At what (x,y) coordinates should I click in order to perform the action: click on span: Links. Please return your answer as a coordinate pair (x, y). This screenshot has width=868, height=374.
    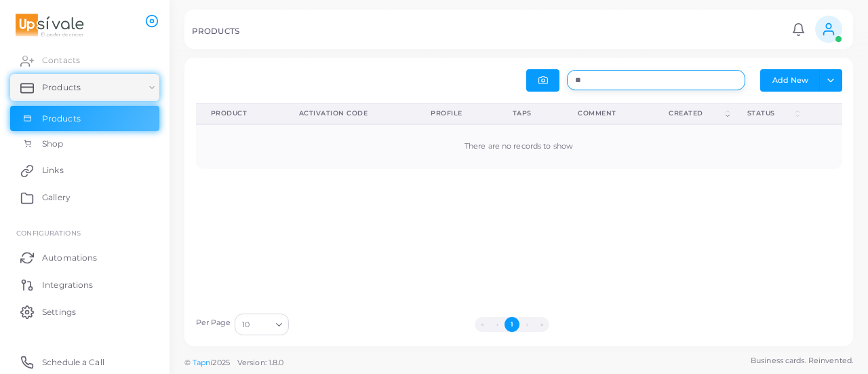
    Looking at the image, I should click on (53, 171).